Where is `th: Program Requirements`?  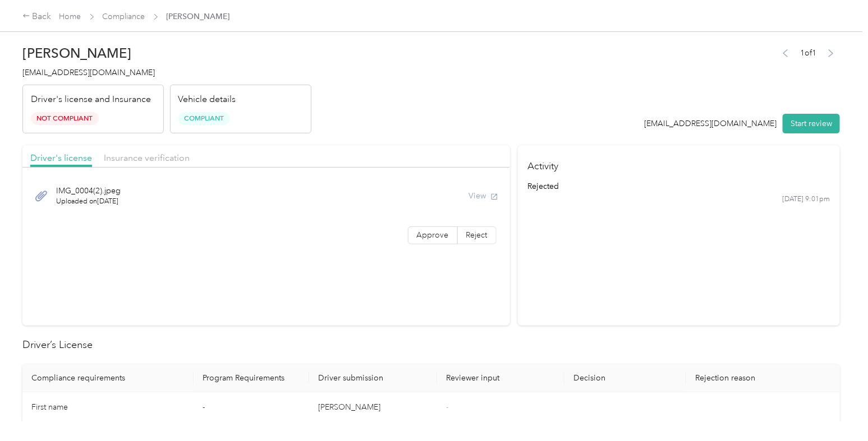 th: Program Requirements is located at coordinates (251, 379).